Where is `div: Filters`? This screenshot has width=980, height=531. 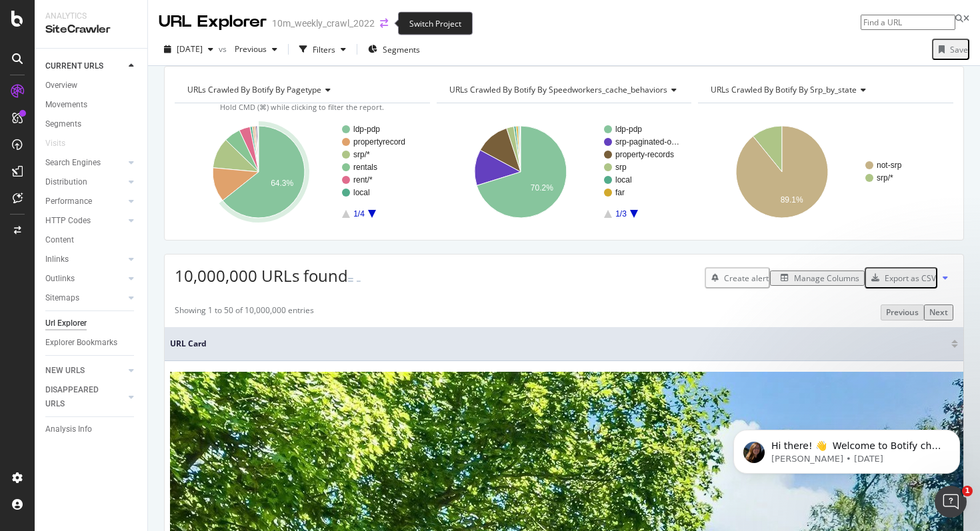 div: Filters is located at coordinates (324, 49).